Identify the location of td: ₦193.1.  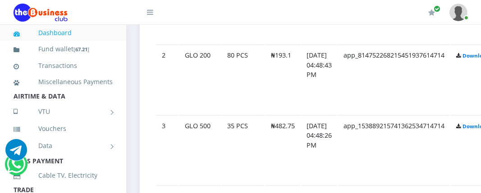
(283, 79).